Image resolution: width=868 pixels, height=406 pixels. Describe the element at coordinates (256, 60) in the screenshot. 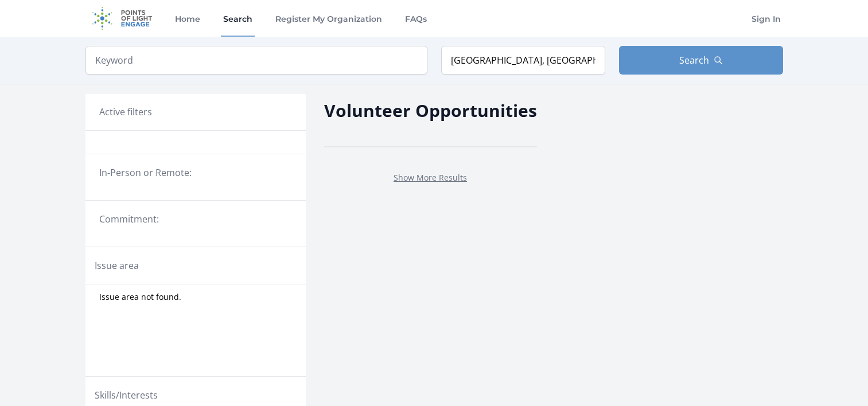

I see `input: Keyword` at that location.